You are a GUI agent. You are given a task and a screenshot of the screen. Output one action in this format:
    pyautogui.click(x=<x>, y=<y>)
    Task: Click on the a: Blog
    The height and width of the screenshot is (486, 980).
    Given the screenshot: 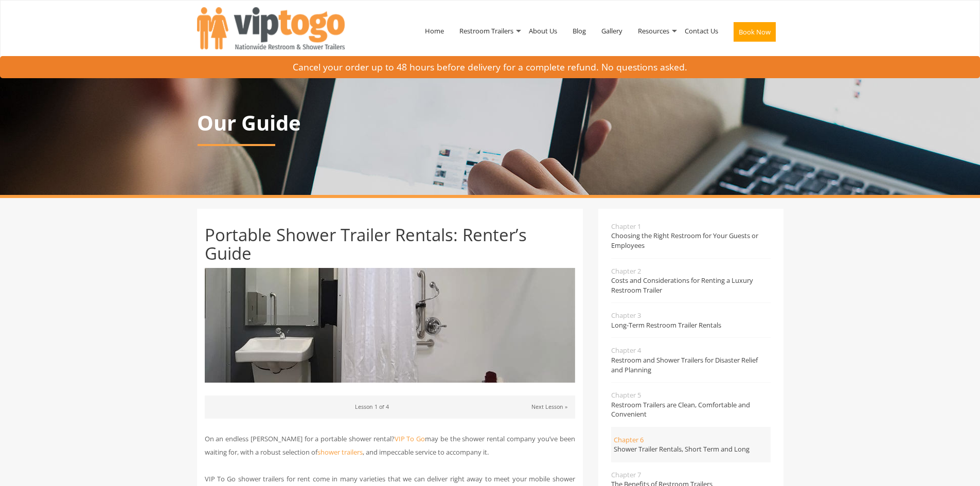 What is the action you would take?
    pyautogui.click(x=580, y=31)
    